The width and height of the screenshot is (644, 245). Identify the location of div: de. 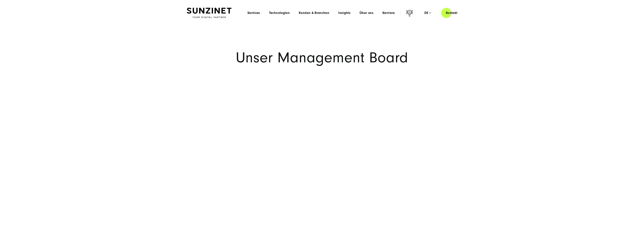
(428, 13).